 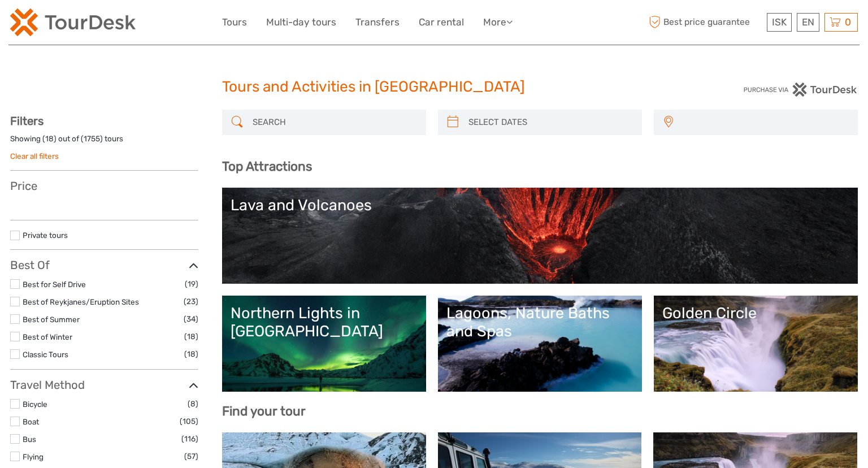 I want to click on a: Bicycle, so click(x=35, y=404).